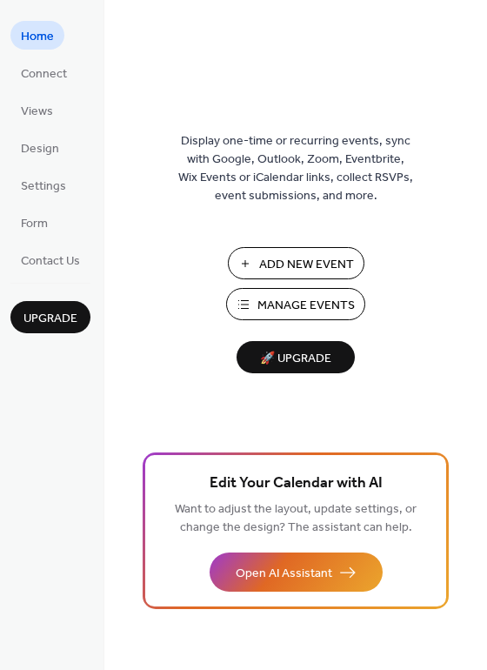 Image resolution: width=487 pixels, height=670 pixels. Describe the element at coordinates (296, 358) in the screenshot. I see `span: 🚀 Upgrade` at that location.